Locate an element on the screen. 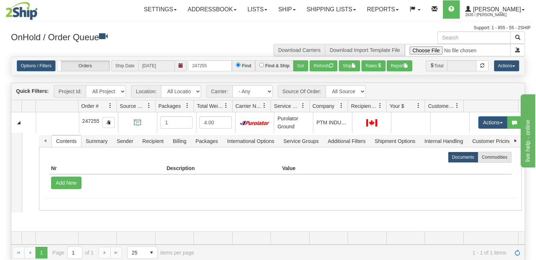  span: International Options is located at coordinates (250, 141).